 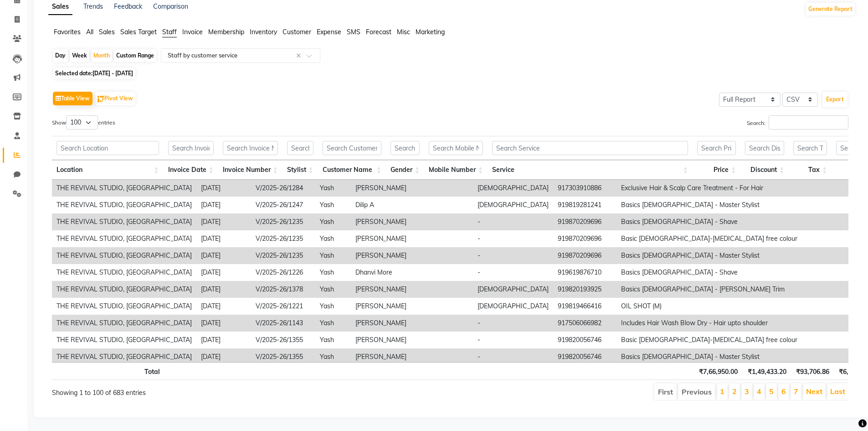 What do you see at coordinates (718, 371) in the screenshot?
I see `th: ₹7,66,950.00` at bounding box center [718, 371].